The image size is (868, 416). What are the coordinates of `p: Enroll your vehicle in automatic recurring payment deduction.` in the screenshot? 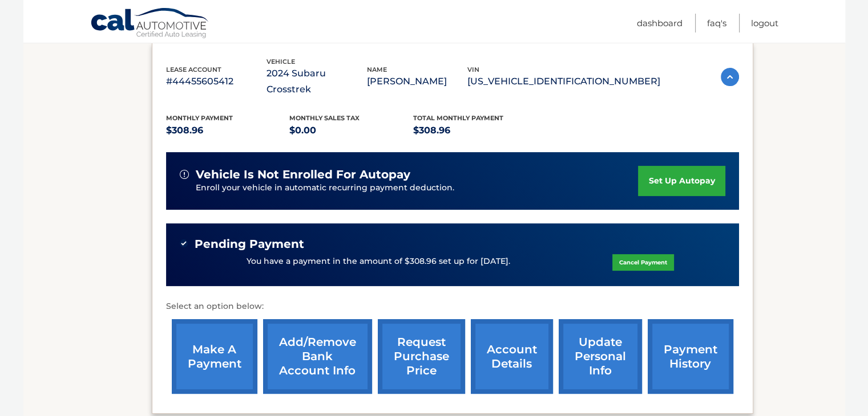 It's located at (417, 188).